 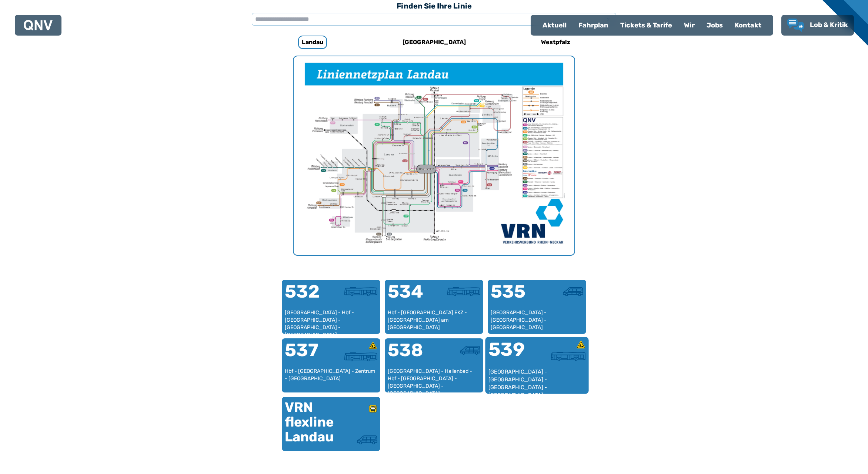 I want to click on a: Wir, so click(x=689, y=25).